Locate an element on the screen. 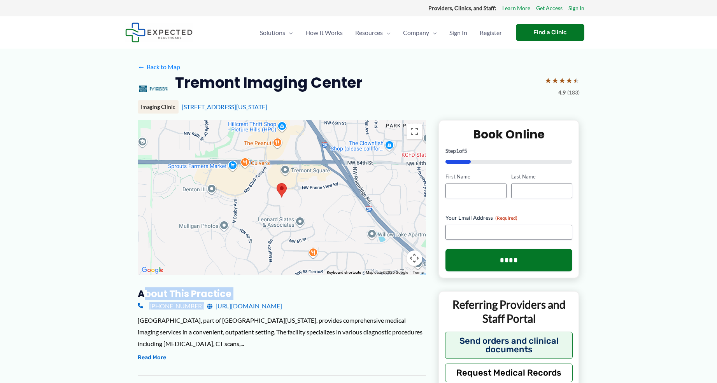 The image size is (717, 383). a: Terms (opens in new tab) is located at coordinates (418, 272).